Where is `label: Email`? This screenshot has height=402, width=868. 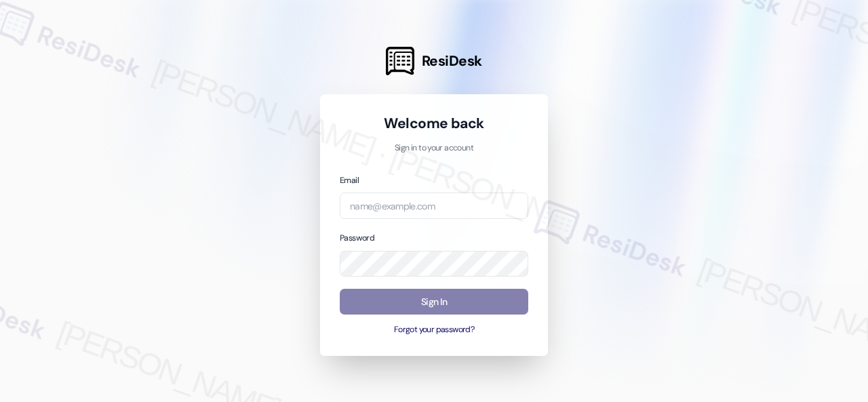 label: Email is located at coordinates (350, 180).